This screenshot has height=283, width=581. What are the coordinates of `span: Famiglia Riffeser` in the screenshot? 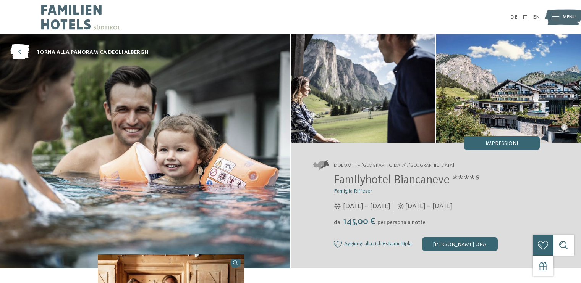 It's located at (353, 191).